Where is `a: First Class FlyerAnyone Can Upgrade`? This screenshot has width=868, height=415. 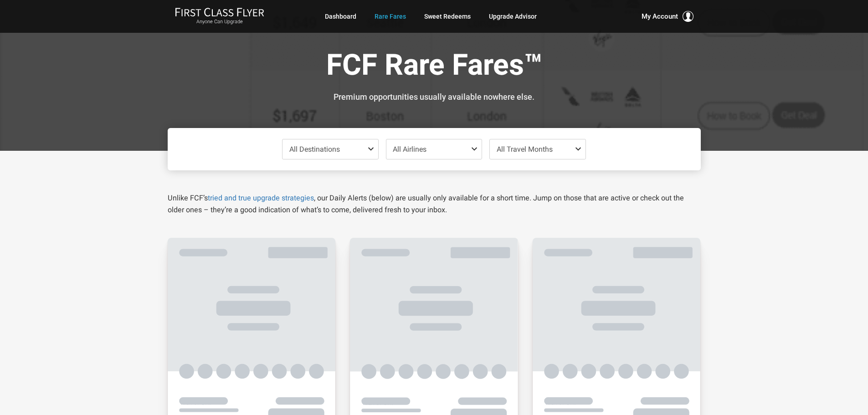 a: First Class FlyerAnyone Can Upgrade is located at coordinates (219, 16).